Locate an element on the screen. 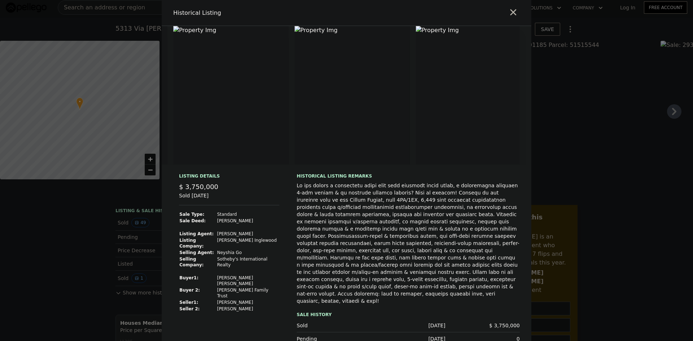  strong: Seller 2: is located at coordinates (189, 309).